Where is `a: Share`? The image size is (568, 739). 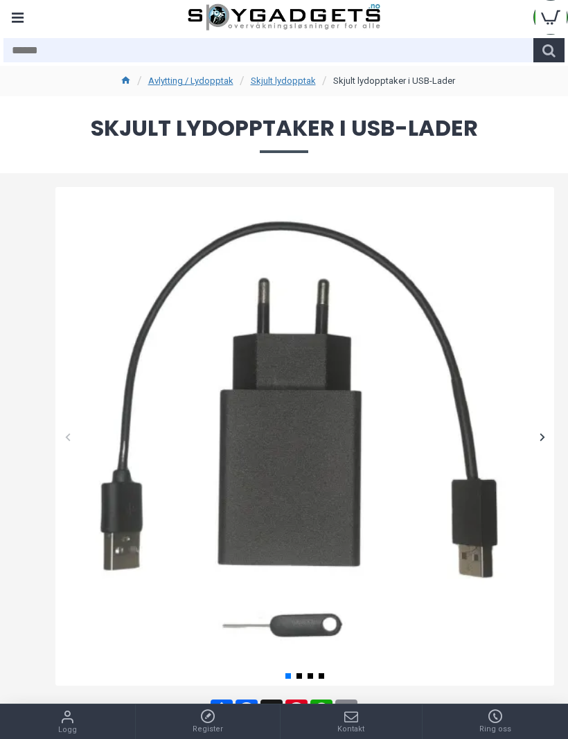
a: Share is located at coordinates (222, 710).